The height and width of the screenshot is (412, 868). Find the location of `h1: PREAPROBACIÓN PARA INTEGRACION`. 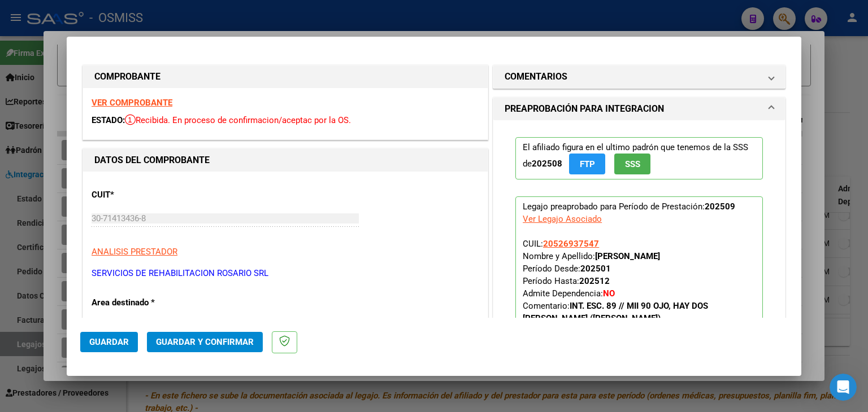

h1: PREAPROBACIÓN PARA INTEGRACION is located at coordinates (584, 109).